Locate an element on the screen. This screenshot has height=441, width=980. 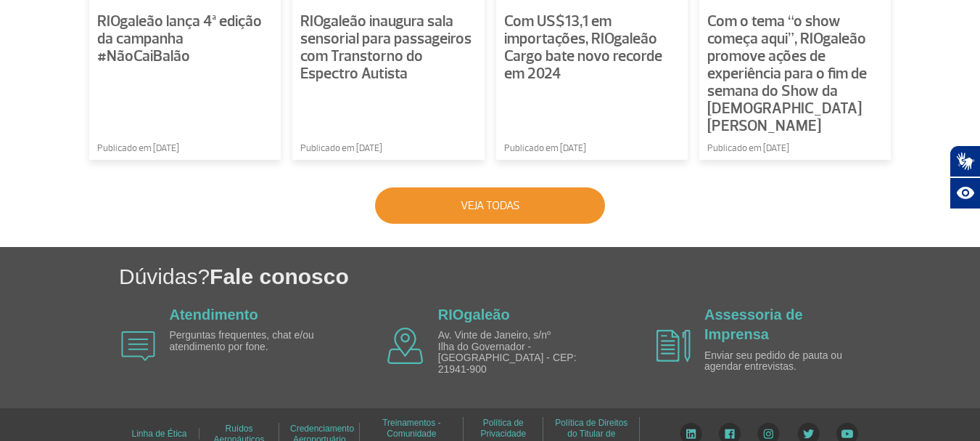
div: Plugin de acessibilidade da Hand Talk. is located at coordinates (965, 177).